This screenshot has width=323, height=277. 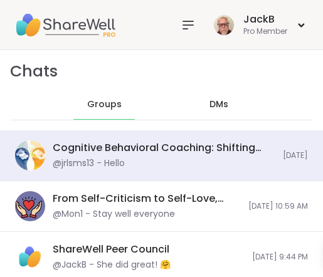 I want to click on div: Pro Member, so click(x=265, y=31).